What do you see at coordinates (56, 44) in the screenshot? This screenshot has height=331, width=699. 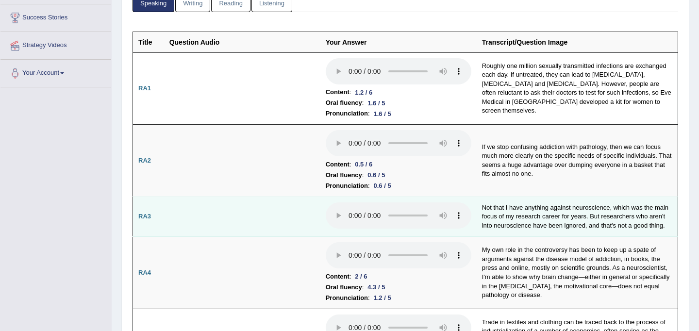 I see `a: Strategy Videos` at bounding box center [56, 44].